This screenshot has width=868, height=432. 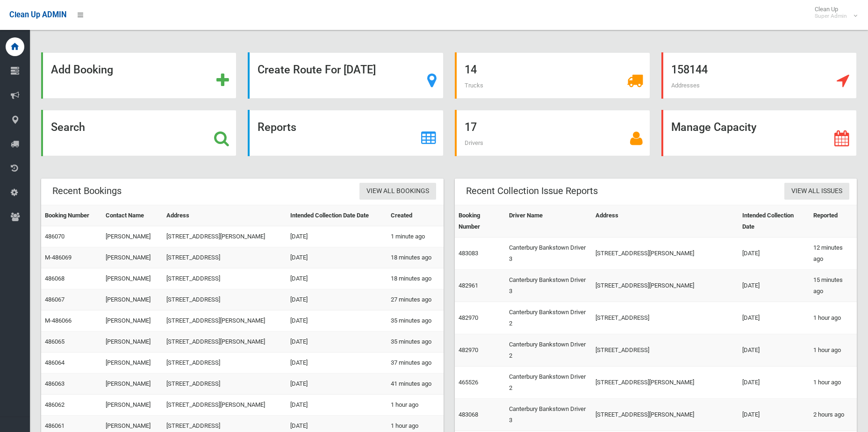 I want to click on th: Address, so click(x=665, y=222).